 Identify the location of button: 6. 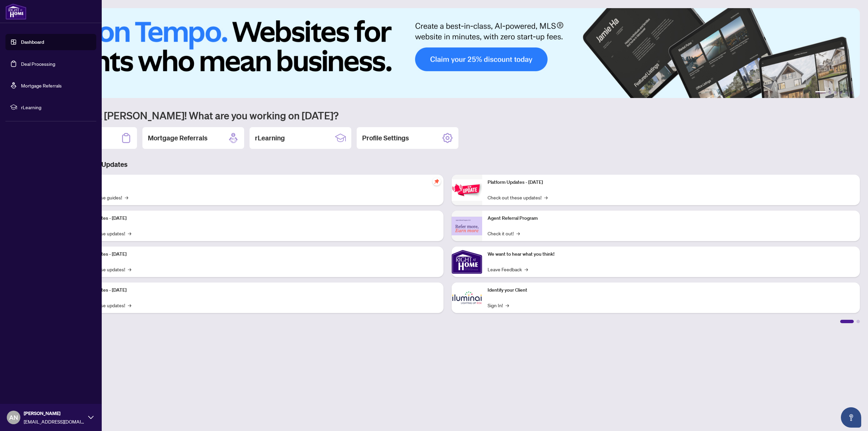
(852, 93).